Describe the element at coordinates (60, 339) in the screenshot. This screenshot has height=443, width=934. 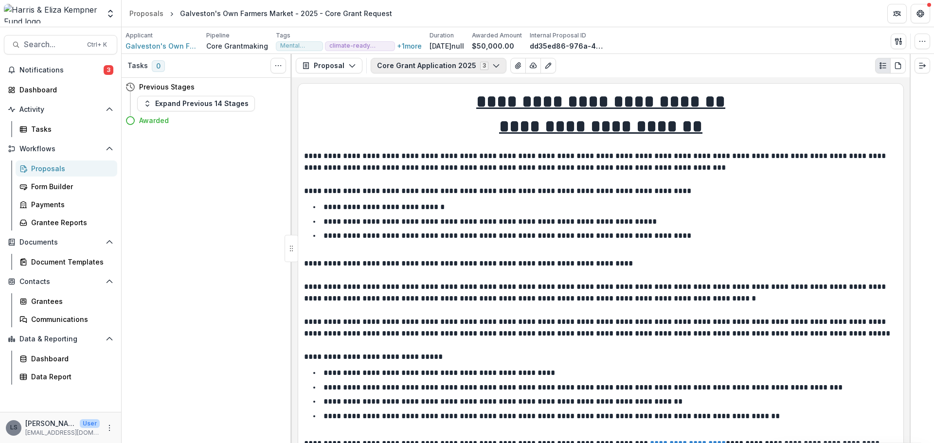
I see `span: Data & Reporting` at that location.